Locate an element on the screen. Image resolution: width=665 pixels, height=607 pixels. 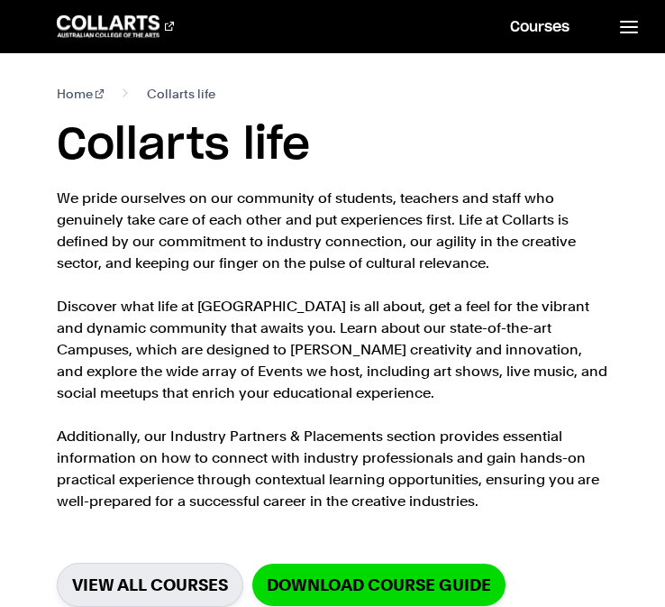
p: We pride ourselves on our community of students, teachers and staff who genuinely take care of ea... is located at coordinates (333, 350).